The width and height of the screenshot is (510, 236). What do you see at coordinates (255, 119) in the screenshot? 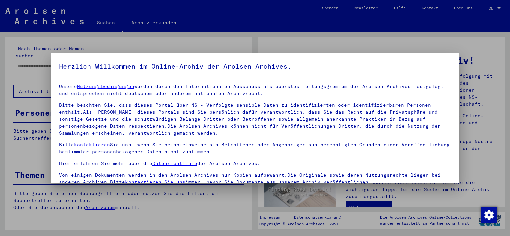
I see `p: Bitte beachten Sie, dass dieses Portal über NS - Verfolgte sensible Daten zu identifizierten oder...` at bounding box center [255, 119].